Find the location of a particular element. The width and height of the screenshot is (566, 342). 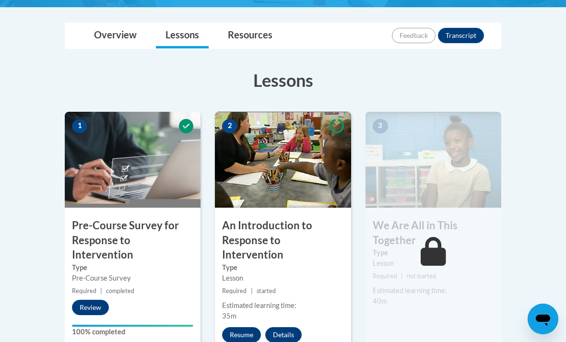

a: Resources is located at coordinates (250, 36).